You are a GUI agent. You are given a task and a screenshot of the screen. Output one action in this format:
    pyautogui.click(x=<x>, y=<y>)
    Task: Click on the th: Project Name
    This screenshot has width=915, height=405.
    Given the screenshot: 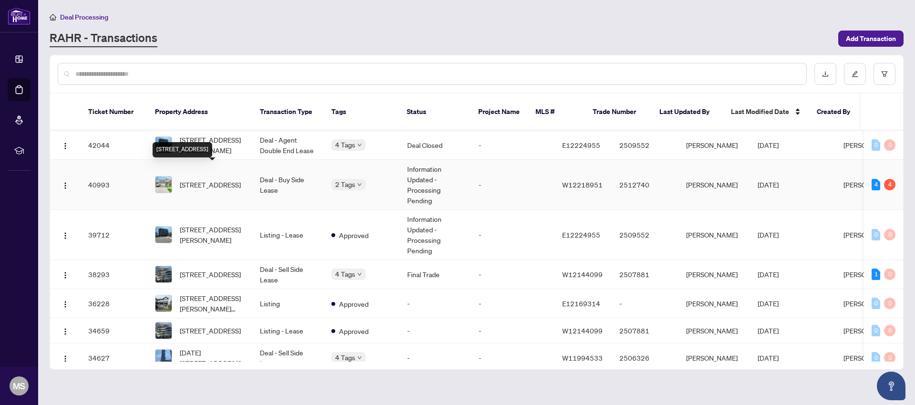 What is the action you would take?
    pyautogui.click(x=499, y=112)
    